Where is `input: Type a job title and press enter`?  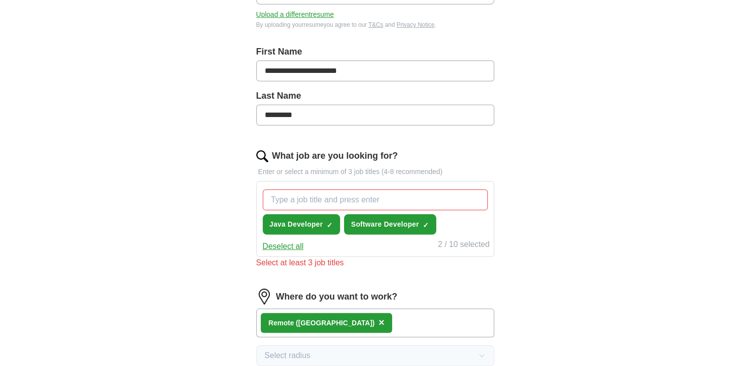
input: Type a job title and press enter is located at coordinates (375, 200).